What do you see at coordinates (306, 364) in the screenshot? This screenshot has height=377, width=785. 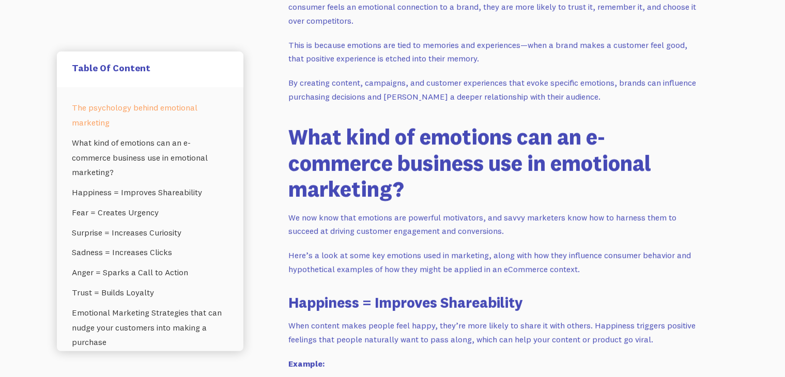 I see `strong: Example:` at bounding box center [306, 364].